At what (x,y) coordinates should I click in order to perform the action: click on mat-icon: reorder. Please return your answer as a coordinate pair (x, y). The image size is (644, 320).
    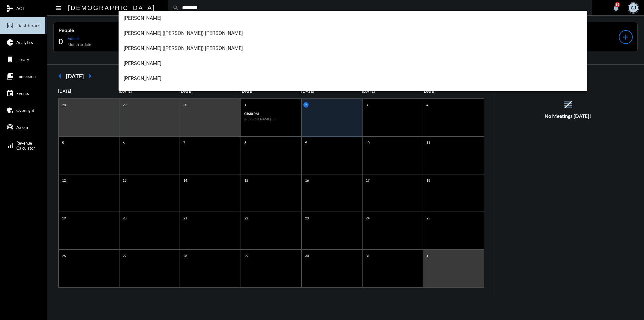
    Looking at the image, I should click on (567, 104).